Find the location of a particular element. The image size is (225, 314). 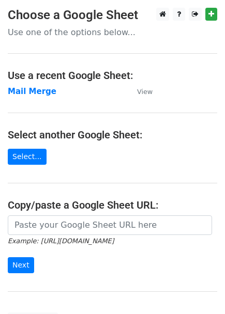

a: Select... is located at coordinates (27, 157).